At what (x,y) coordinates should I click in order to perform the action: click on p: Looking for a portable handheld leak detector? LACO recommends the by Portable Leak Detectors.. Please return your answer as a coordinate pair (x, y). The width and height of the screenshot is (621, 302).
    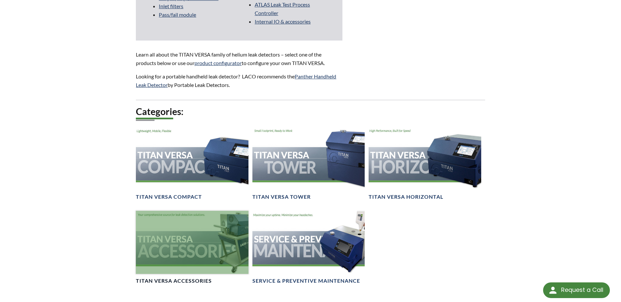
    Looking at the image, I should click on (239, 81).